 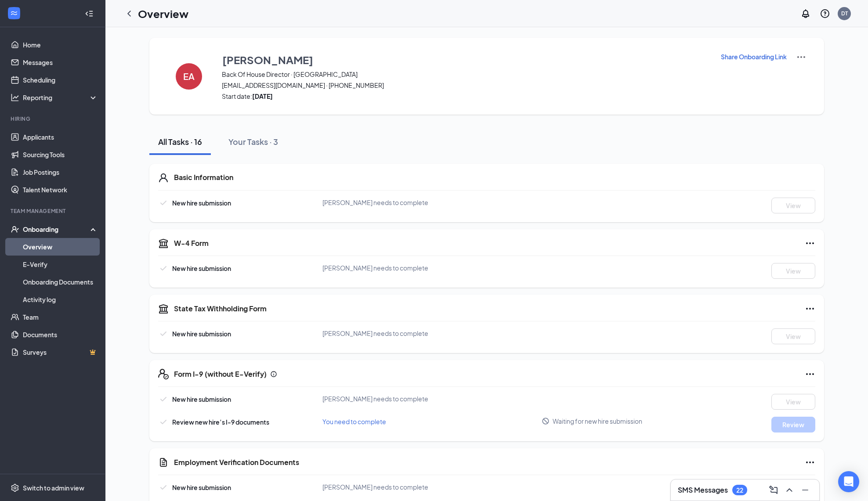 What do you see at coordinates (354, 421) in the screenshot?
I see `span: You need to complete` at bounding box center [354, 421].